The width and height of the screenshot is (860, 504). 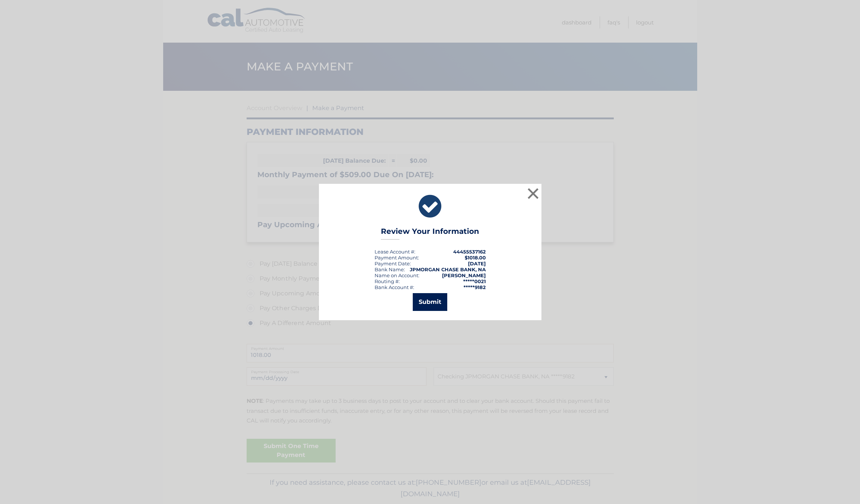 I want to click on h3: Review Your Information, so click(x=430, y=234).